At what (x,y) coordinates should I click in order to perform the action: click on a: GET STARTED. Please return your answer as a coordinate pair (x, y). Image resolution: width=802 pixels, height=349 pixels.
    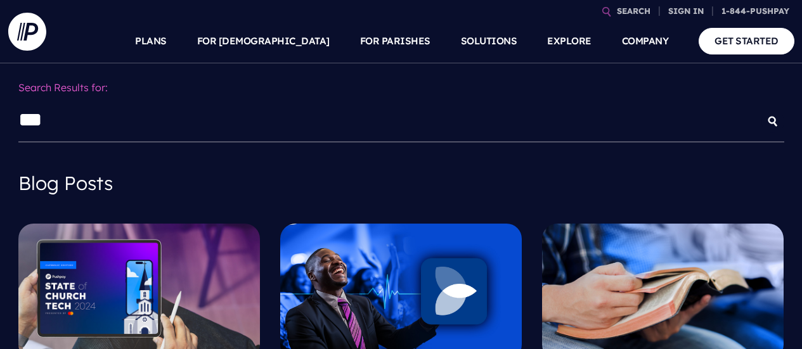
    Looking at the image, I should click on (747, 41).